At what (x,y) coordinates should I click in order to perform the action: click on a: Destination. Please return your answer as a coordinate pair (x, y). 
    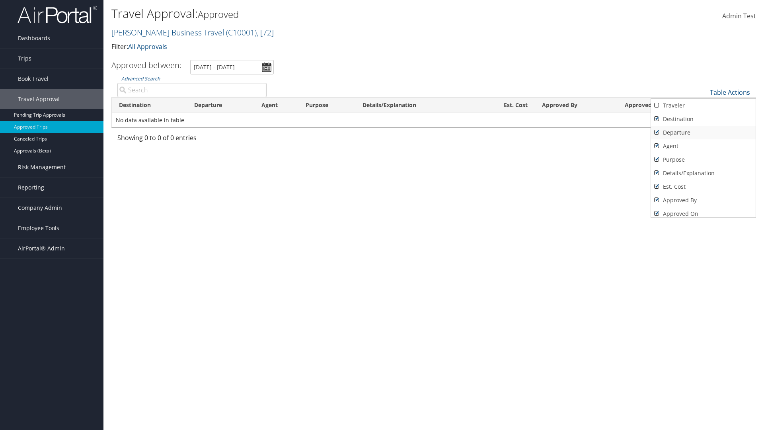
    Looking at the image, I should click on (704, 119).